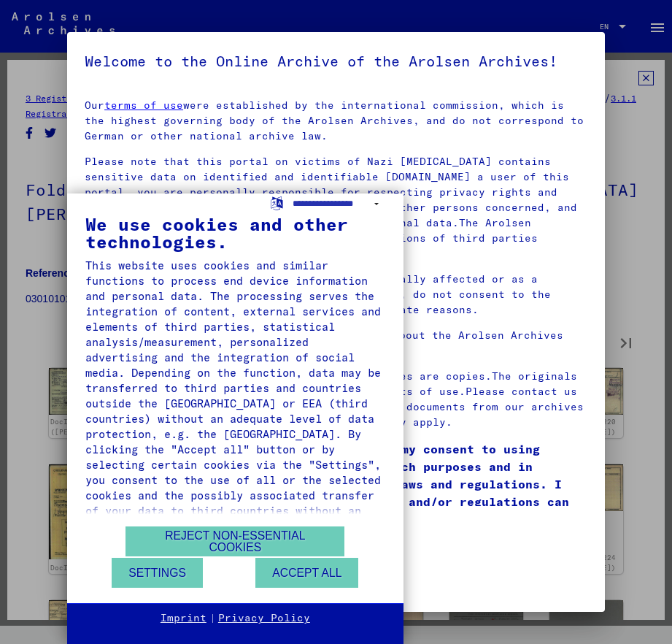 This screenshot has height=644, width=672. I want to click on button: Reject non-essential cookies, so click(235, 541).